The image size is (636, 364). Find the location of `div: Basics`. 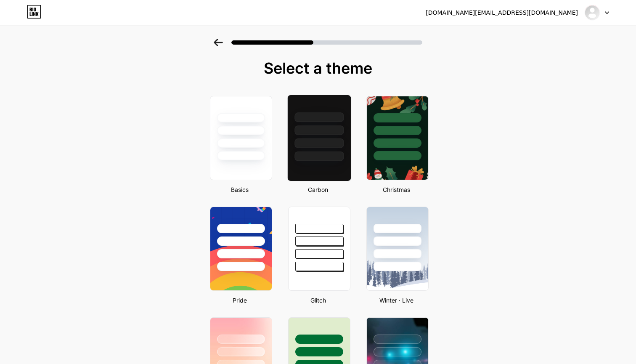

div: Basics is located at coordinates (240, 189).